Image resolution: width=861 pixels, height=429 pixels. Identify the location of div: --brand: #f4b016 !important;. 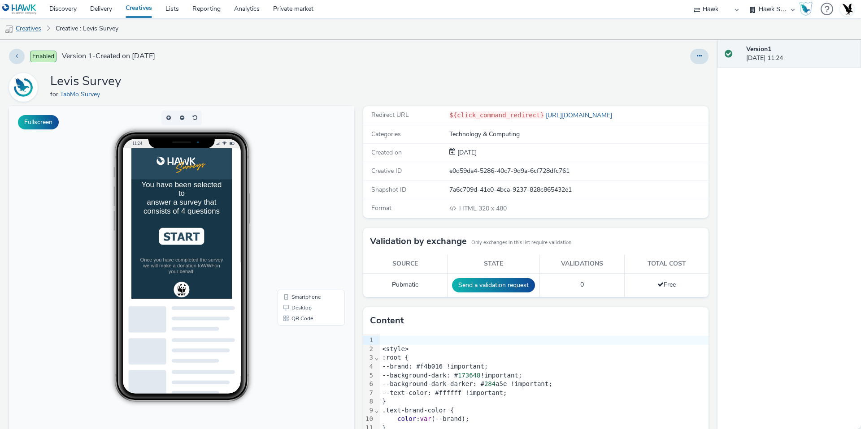
(544, 367).